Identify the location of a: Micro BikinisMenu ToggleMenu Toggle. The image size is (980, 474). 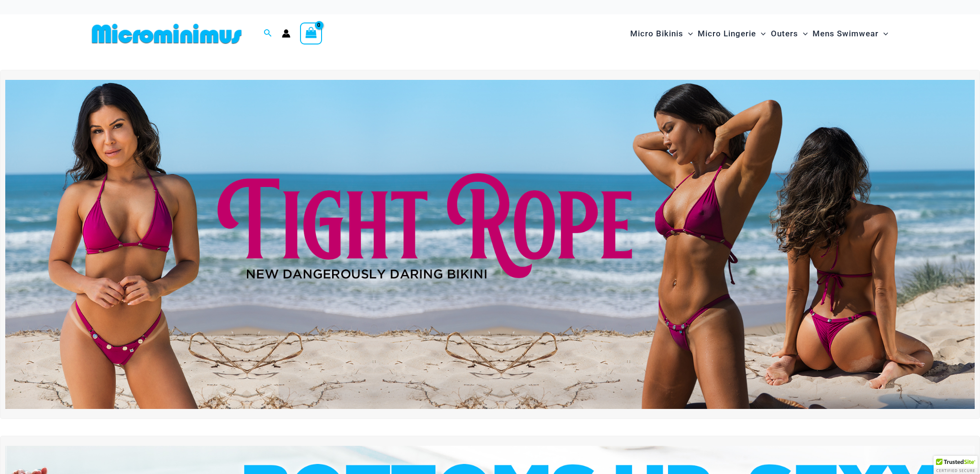
(662, 34).